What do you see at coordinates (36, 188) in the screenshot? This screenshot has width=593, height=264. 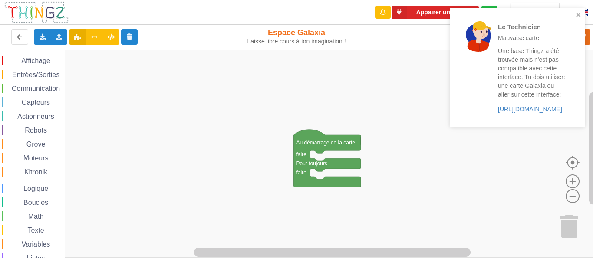 I see `span: Logique` at bounding box center [36, 188].